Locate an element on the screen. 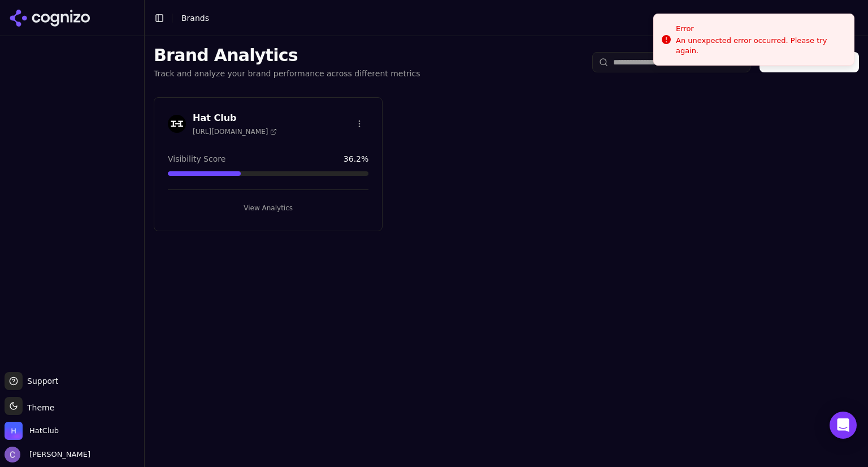 Image resolution: width=868 pixels, height=467 pixels. span: Brands is located at coordinates (195, 18).